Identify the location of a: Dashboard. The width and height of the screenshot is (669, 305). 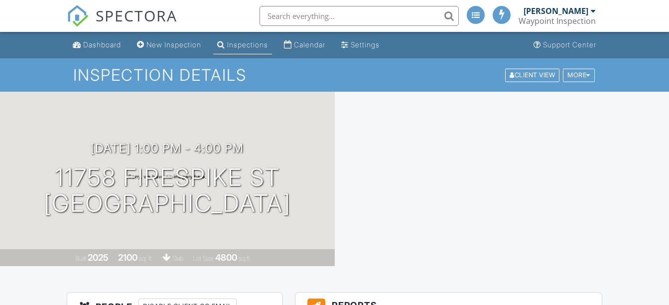
(97, 45).